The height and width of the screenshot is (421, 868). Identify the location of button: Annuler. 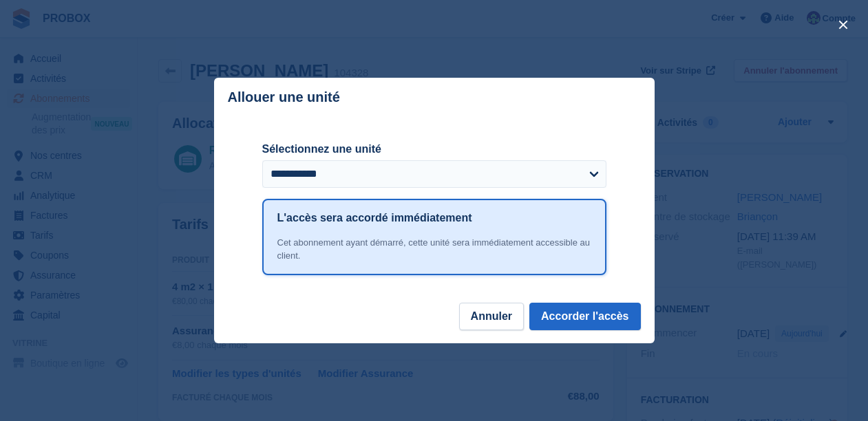
(492, 316).